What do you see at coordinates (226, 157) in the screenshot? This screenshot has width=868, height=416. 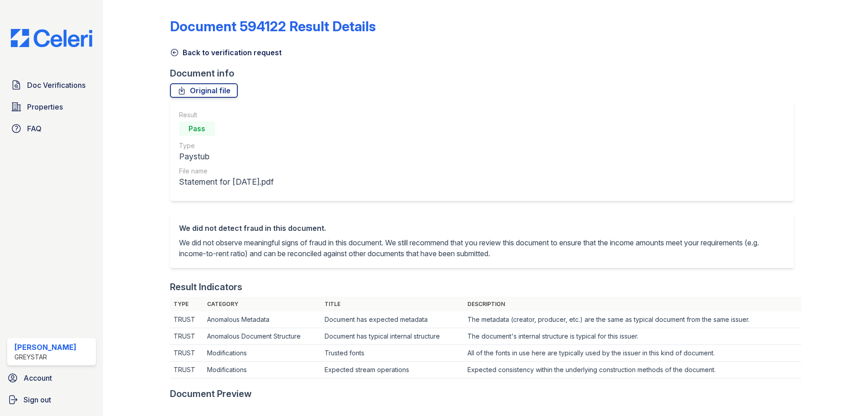 I see `div: Paystub` at bounding box center [226, 157].